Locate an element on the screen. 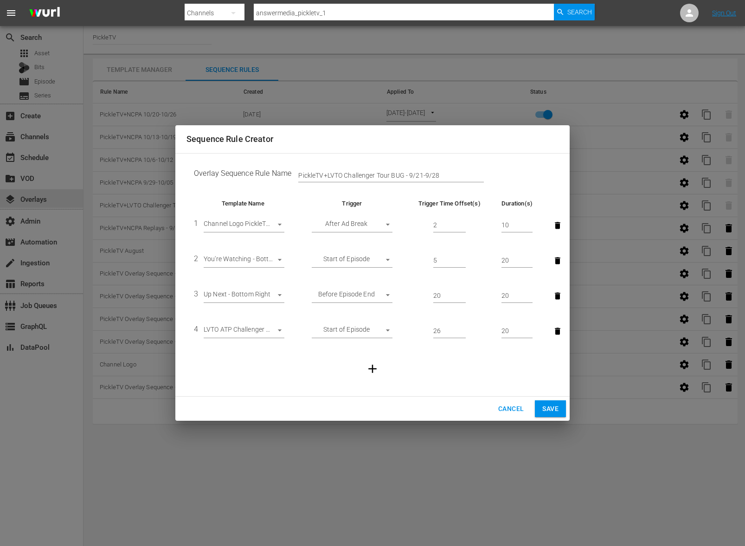  span: 3 is located at coordinates (196, 294).